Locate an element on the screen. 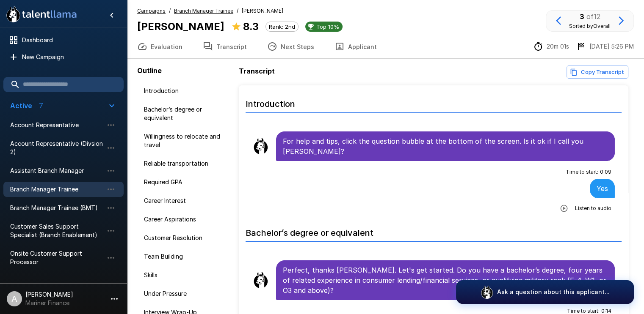  button: Next Steps is located at coordinates (290, 47).